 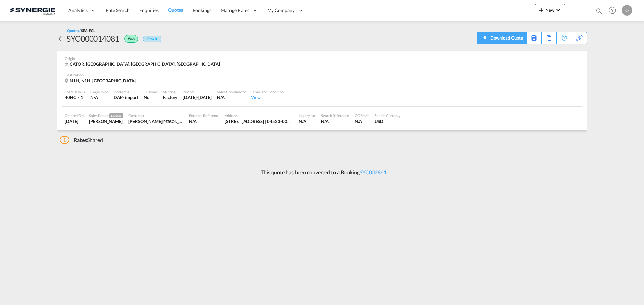 What do you see at coordinates (175, 10) in the screenshot?
I see `span: Quotes` at bounding box center [175, 10].